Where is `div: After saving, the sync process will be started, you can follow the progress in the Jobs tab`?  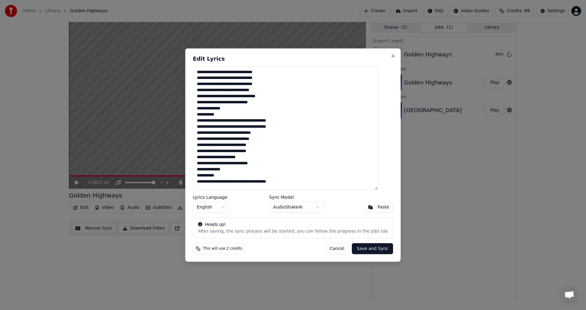
div: After saving, the sync process will be started, you can follow the progress in the Jobs tab is located at coordinates (293, 232).